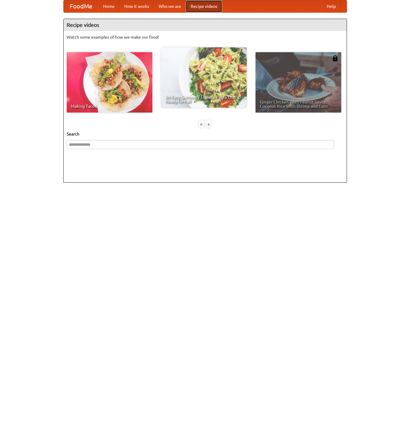 The height and width of the screenshot is (427, 410). Describe the element at coordinates (137, 6) in the screenshot. I see `a: How it works` at that location.